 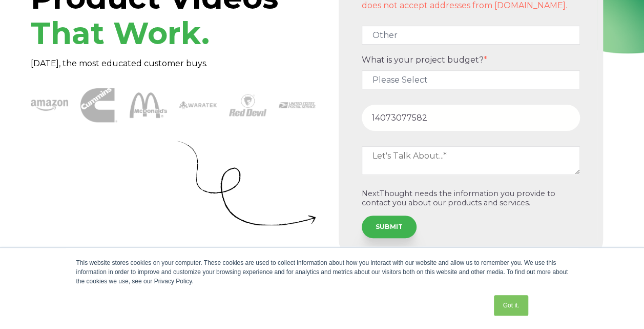 What do you see at coordinates (322, 271) in the screenshot?
I see `div: This website stores cookies on your computer. These cookies are used to collect information about...` at bounding box center [322, 271].